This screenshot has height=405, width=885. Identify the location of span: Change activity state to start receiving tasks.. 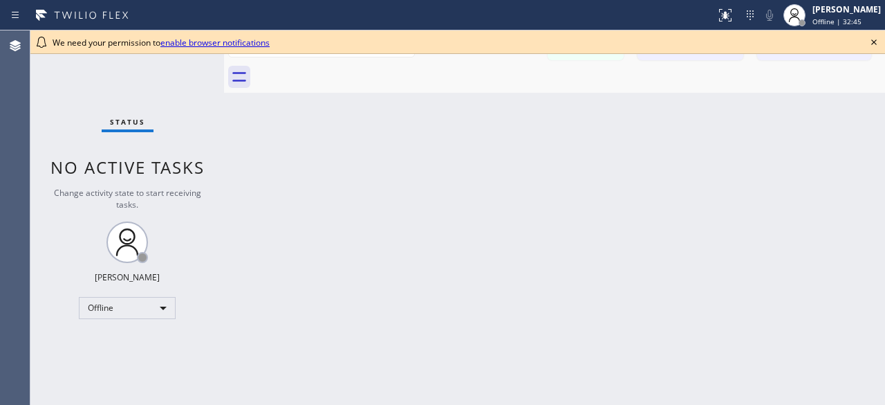
(127, 199).